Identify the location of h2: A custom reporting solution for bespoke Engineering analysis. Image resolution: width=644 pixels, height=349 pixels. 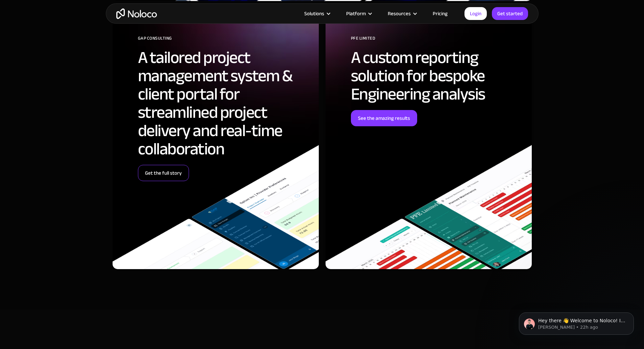
(436, 76).